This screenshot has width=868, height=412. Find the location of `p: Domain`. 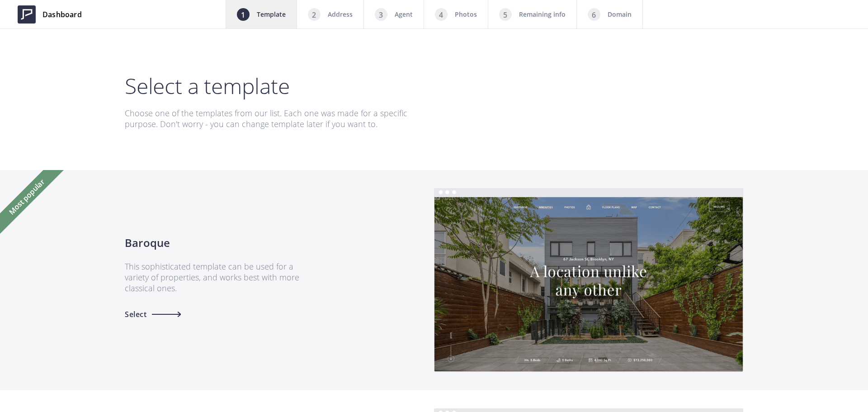

p: Domain is located at coordinates (619, 15).